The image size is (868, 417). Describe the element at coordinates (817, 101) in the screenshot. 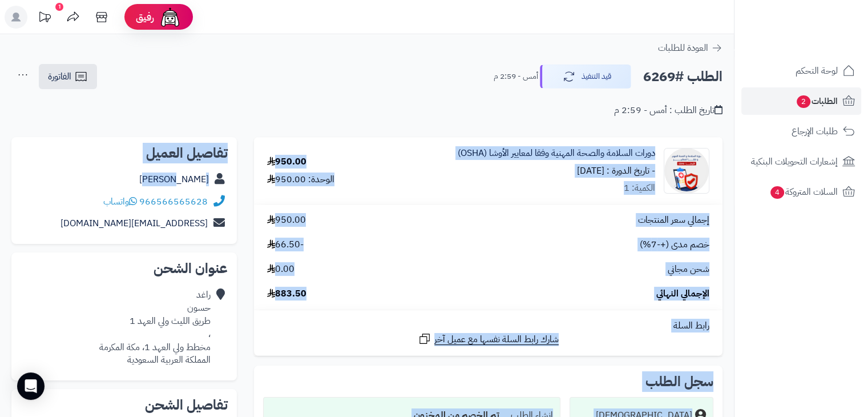

I see `span: الطلبات` at that location.